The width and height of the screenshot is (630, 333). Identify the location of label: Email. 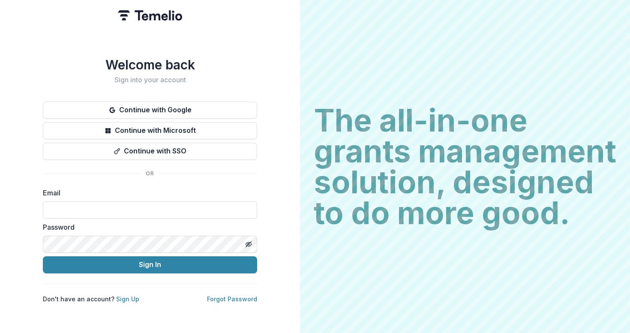
(147, 193).